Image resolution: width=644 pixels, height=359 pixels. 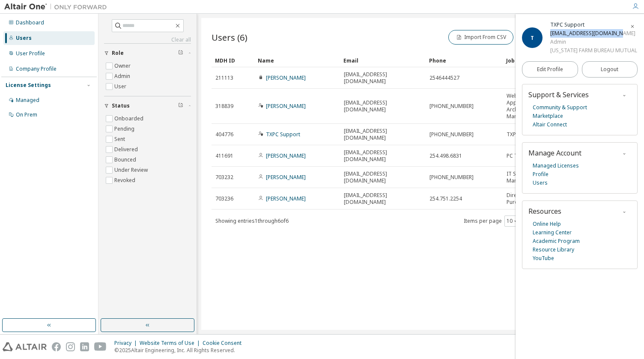 I want to click on span: Web Application Architecture Manager, so click(x=524, y=106).